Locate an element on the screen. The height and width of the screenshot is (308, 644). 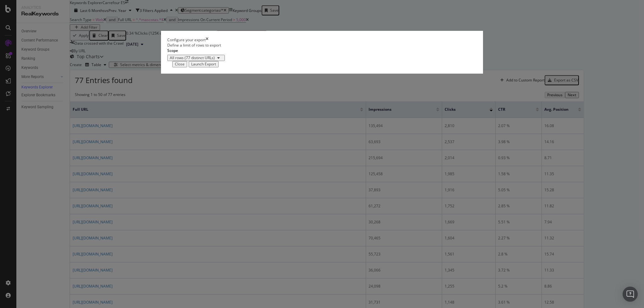
div: All rows (77 distinct URLs) is located at coordinates (192, 58).